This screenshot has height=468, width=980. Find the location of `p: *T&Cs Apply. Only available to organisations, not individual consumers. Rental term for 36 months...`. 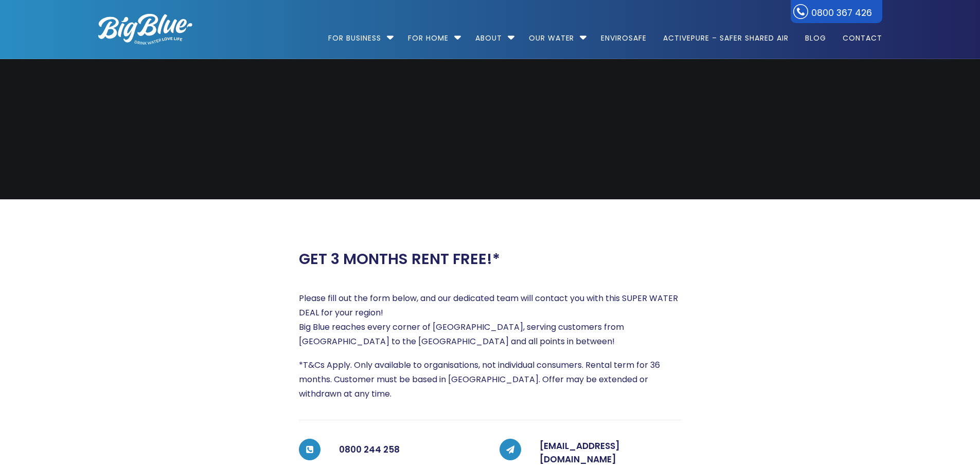

p: *T&Cs Apply. Only available to organisations, not individual consumers. Rental term for 36 months... is located at coordinates (490, 380).